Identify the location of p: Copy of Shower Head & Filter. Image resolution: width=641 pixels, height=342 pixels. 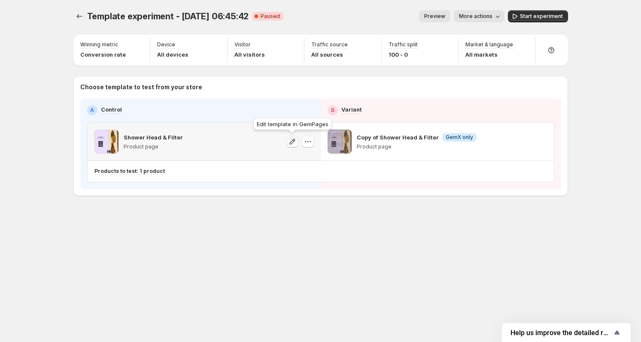
(398, 137).